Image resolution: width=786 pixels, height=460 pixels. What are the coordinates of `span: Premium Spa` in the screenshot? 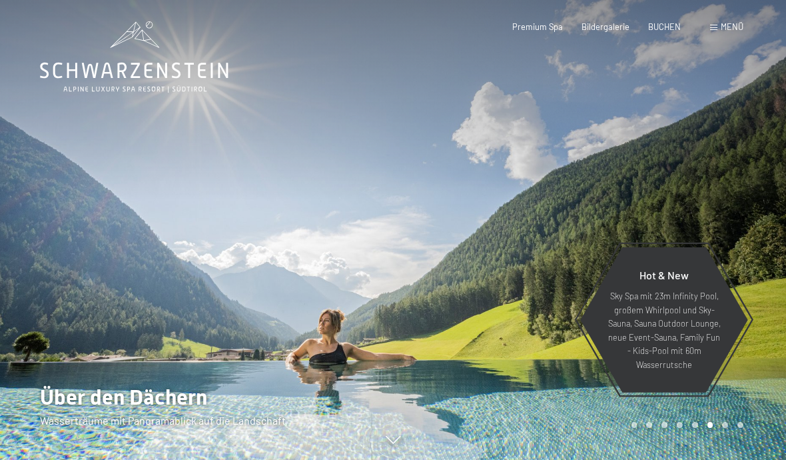 It's located at (537, 27).